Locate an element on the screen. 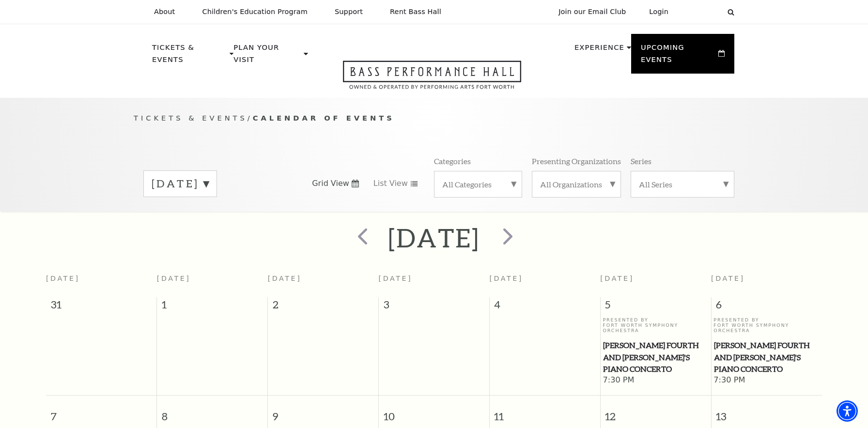 The height and width of the screenshot is (428, 868). span: List View is located at coordinates (391, 184).